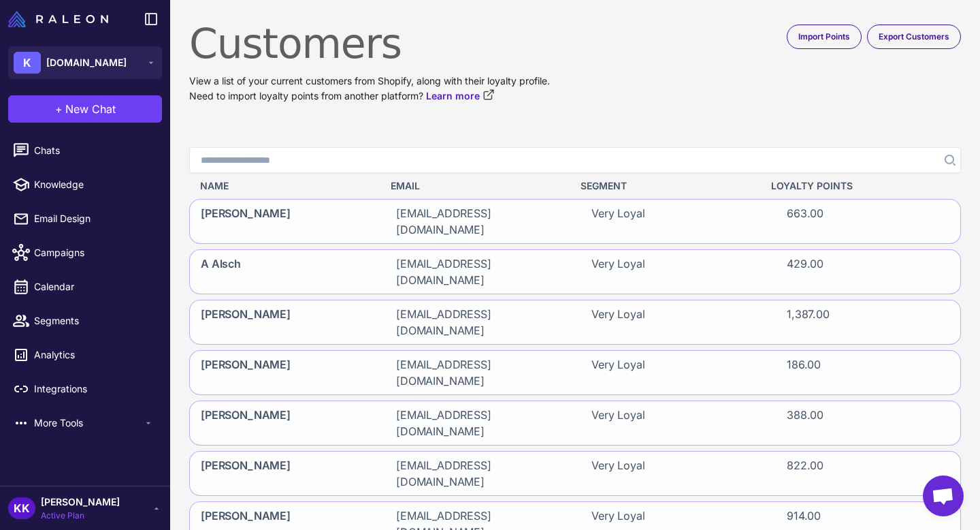  I want to click on span: Email Design, so click(94, 219).